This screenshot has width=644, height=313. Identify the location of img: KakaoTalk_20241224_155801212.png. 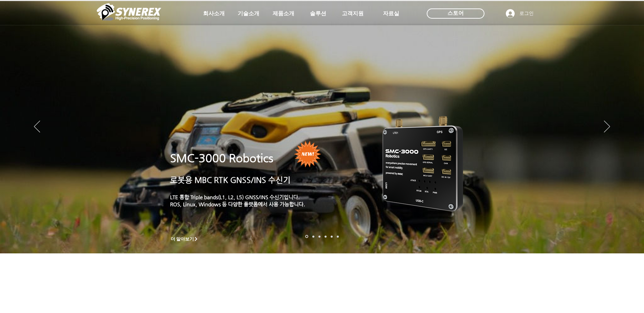
(423, 162).